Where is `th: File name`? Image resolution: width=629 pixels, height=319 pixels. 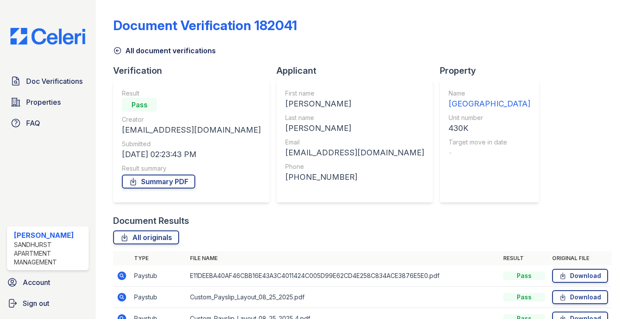 th: File name is located at coordinates (343, 258).